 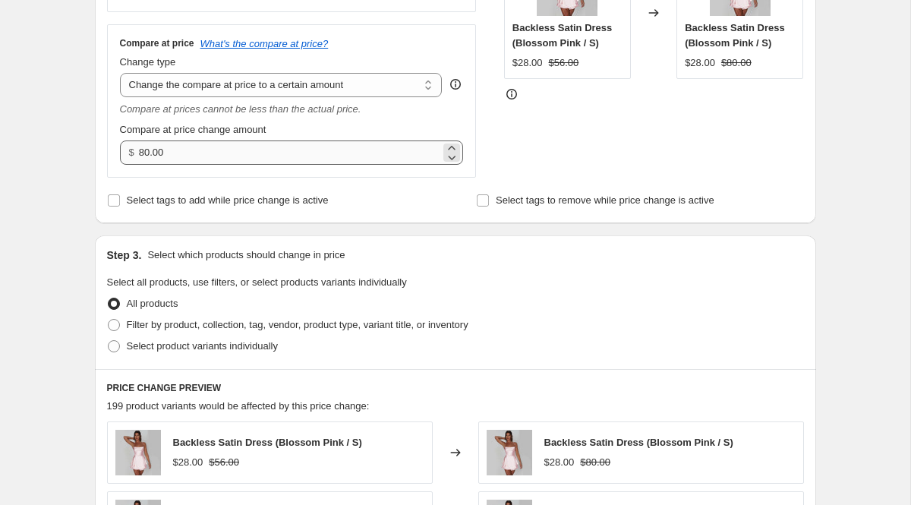 What do you see at coordinates (157, 43) in the screenshot?
I see `h3: Compare at price` at bounding box center [157, 43].